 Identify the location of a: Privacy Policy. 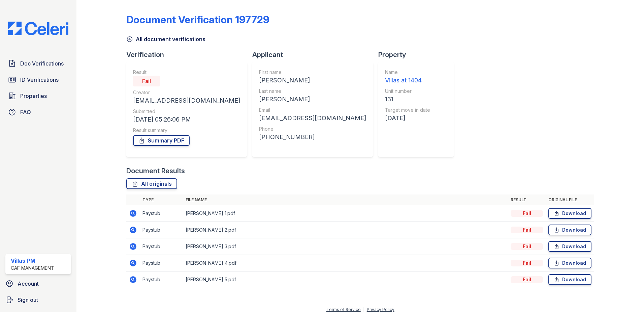
(381, 309).